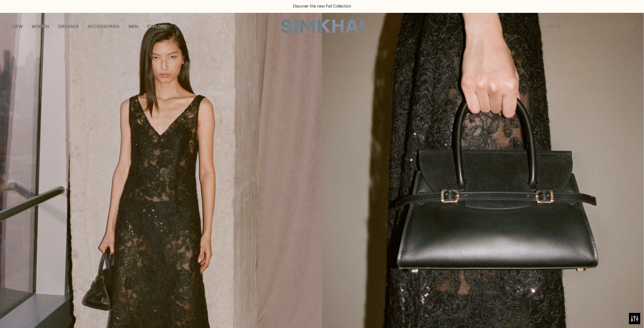 Image resolution: width=644 pixels, height=328 pixels. I want to click on a: Open cart modal, so click(625, 27).